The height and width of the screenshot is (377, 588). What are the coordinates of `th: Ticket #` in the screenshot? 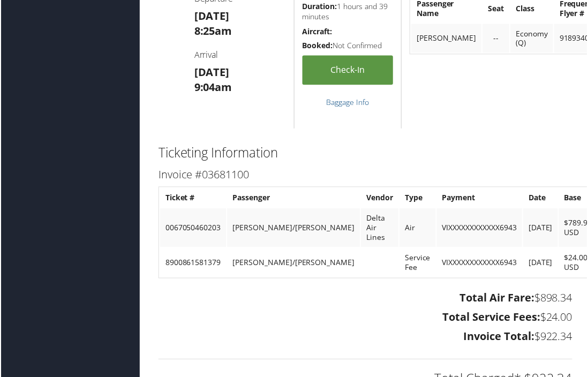 It's located at (193, 199).